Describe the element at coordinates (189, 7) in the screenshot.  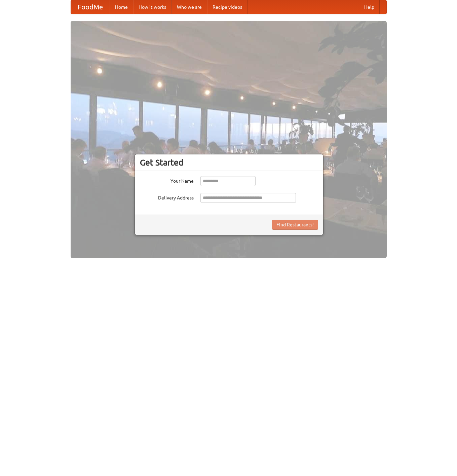
I see `a: Who we are` at that location.